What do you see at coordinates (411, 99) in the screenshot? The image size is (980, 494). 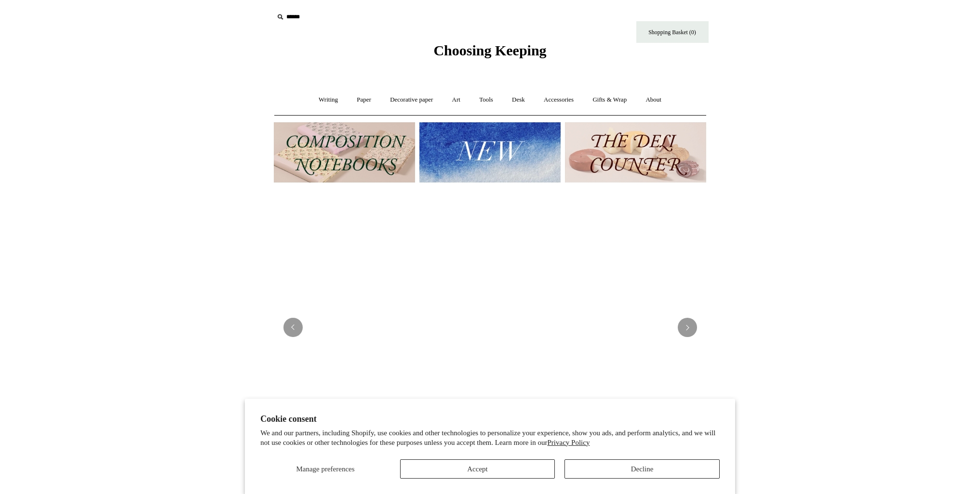 I see `a: Decorative paper` at bounding box center [411, 99].